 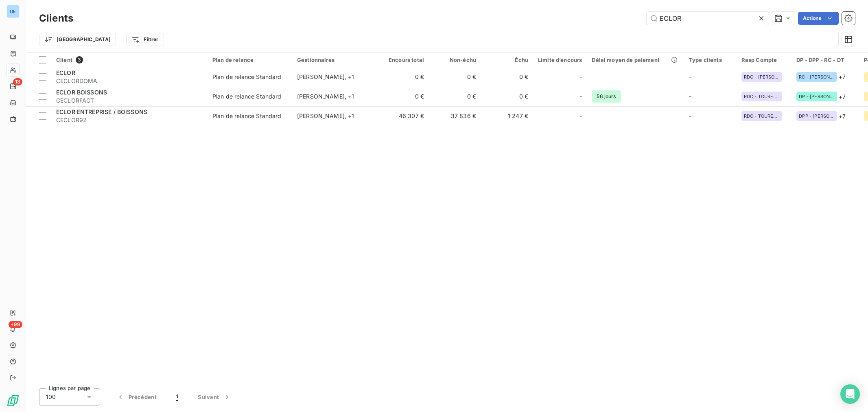 What do you see at coordinates (16, 325) in the screenshot?
I see `span: +99` at bounding box center [16, 325].